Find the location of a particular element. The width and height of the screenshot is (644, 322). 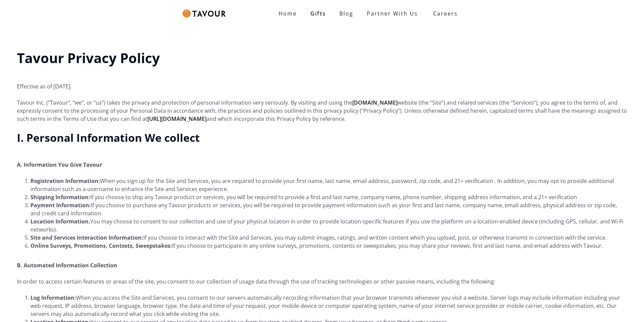

strong: Registration Information: is located at coordinates (66, 181).